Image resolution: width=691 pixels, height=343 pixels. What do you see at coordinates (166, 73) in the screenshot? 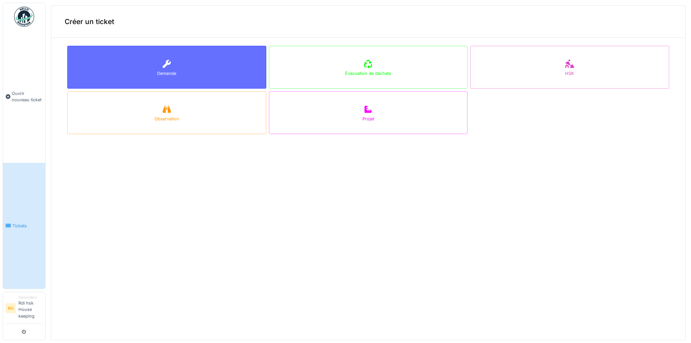
I see `div: Demande` at bounding box center [166, 73].